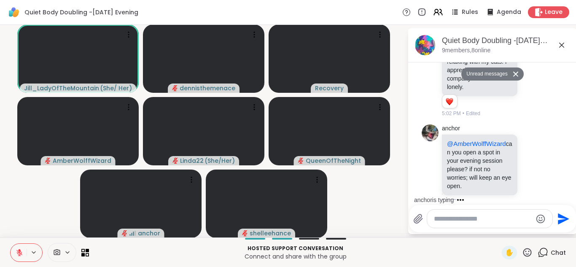  Describe the element at coordinates (82, 161) in the screenshot. I see `span: AmberWolffWizard` at that location.